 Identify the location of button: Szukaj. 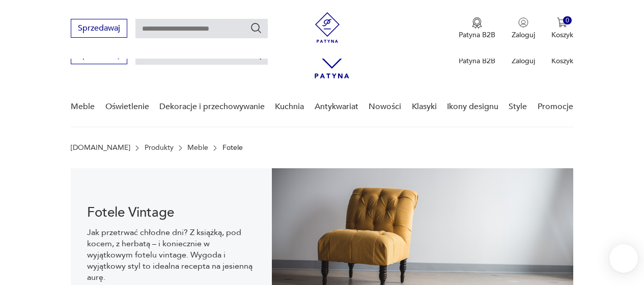
(256, 28).